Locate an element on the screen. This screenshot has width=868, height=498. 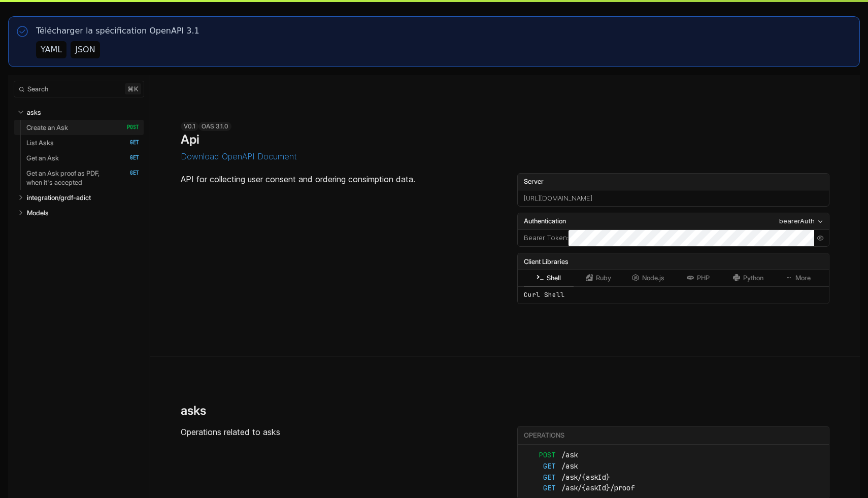
p: asks is located at coordinates (34, 112).